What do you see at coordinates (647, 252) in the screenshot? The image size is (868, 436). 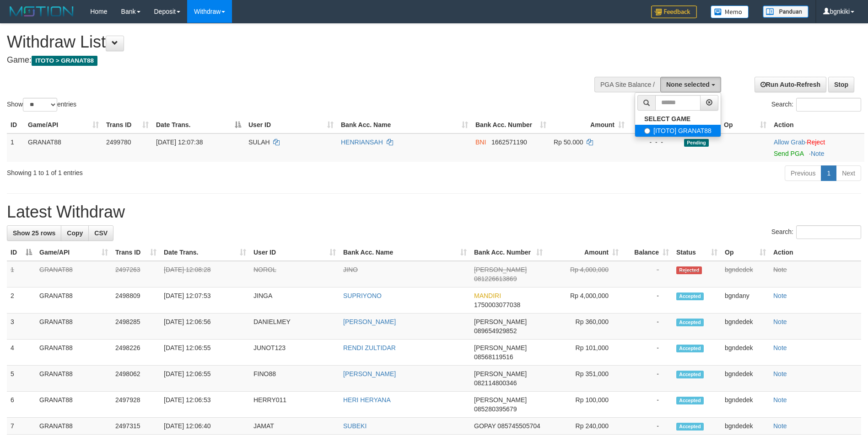 I see `th: Balance: activate to sort column ascending` at bounding box center [647, 252].